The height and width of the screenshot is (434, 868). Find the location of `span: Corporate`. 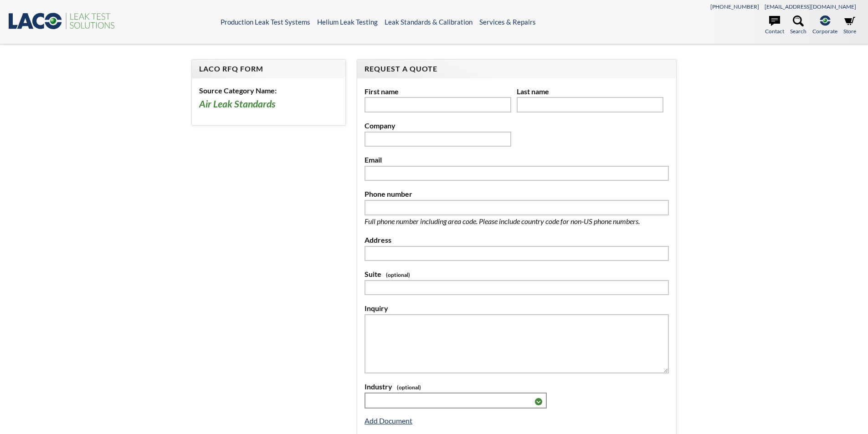

span: Corporate is located at coordinates (825, 31).